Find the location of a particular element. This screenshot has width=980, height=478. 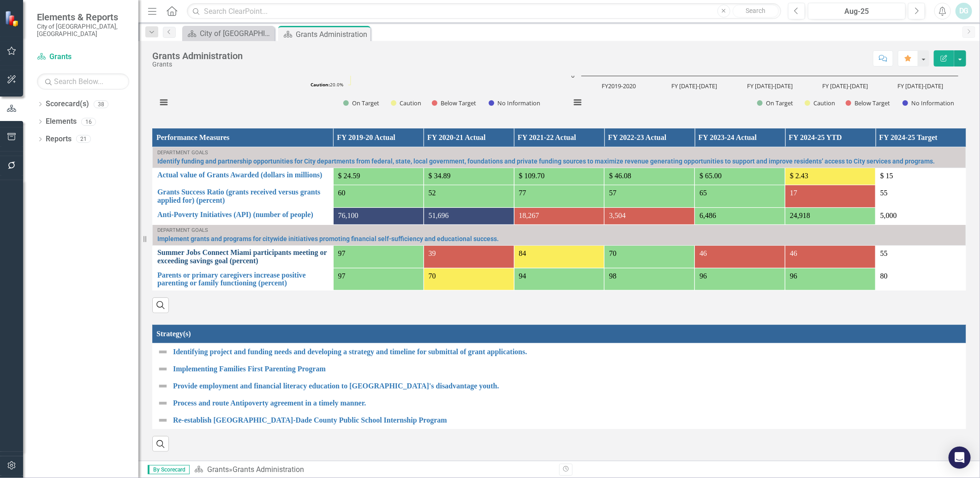

a: Process and route Antipoverty agreement in a timely manner. is located at coordinates (567, 403).